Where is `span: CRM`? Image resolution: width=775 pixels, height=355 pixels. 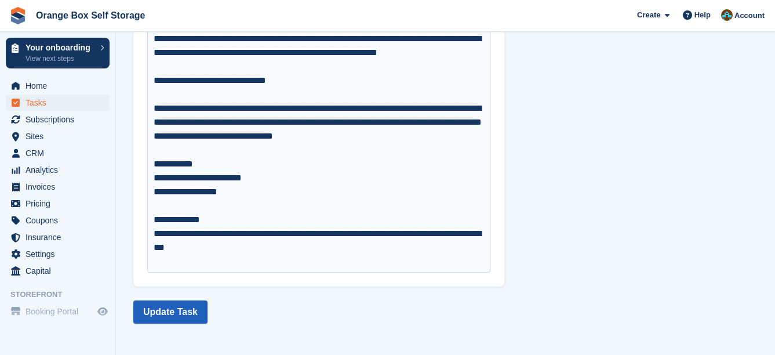 span: CRM is located at coordinates (60, 153).